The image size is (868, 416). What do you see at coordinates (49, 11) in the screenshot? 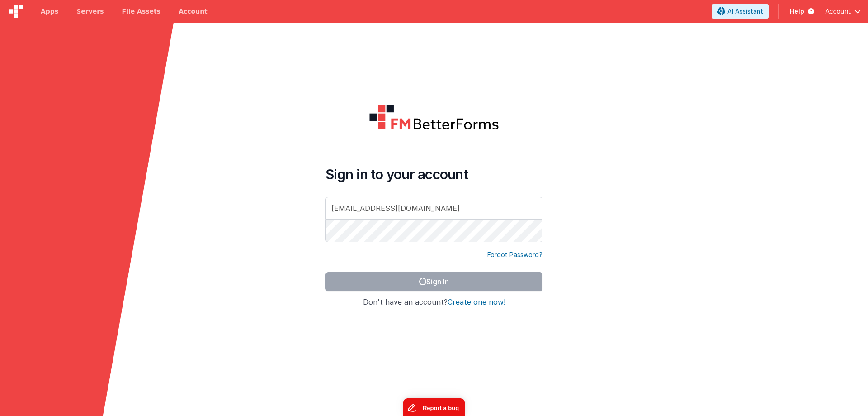
I see `span: Apps` at bounding box center [49, 11].